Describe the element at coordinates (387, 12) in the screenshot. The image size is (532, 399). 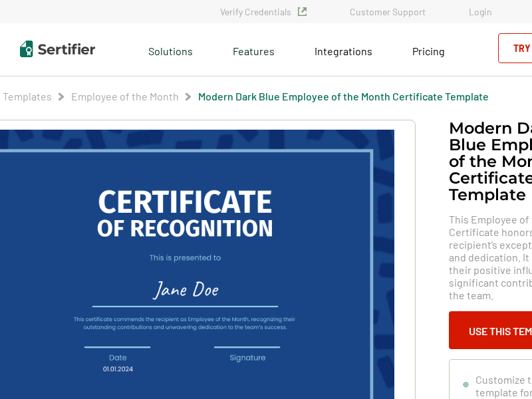
I see `a: Customer Support` at that location.